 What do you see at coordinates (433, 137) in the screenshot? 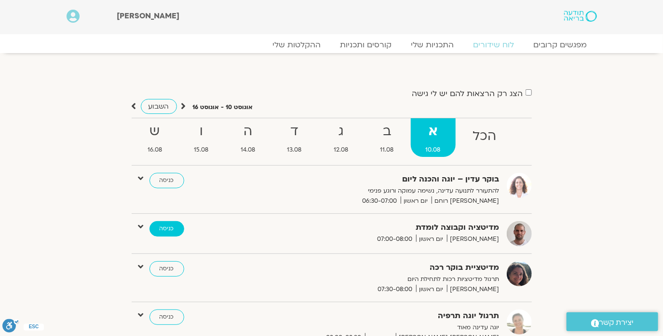
I see `a: א10.08` at bounding box center [433, 137].